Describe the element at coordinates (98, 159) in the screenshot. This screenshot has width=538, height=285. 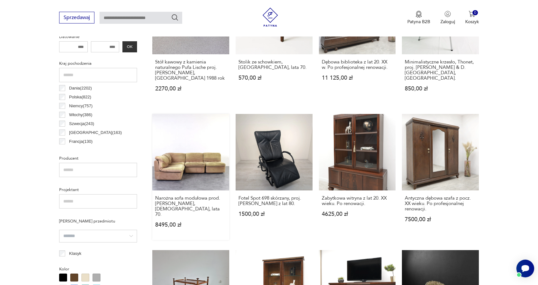
I see `p: Producent` at that location.